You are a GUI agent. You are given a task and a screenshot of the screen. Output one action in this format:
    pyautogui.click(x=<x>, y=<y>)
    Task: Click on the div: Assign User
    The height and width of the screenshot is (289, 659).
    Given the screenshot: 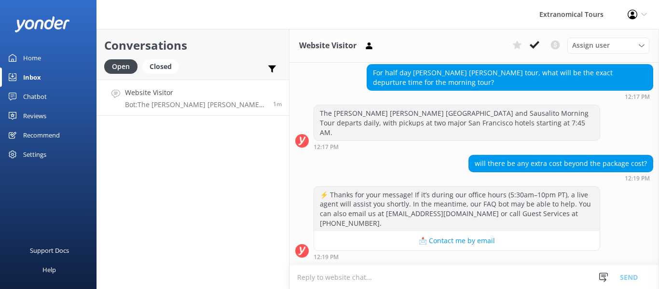 What is the action you would take?
    pyautogui.click(x=608, y=45)
    